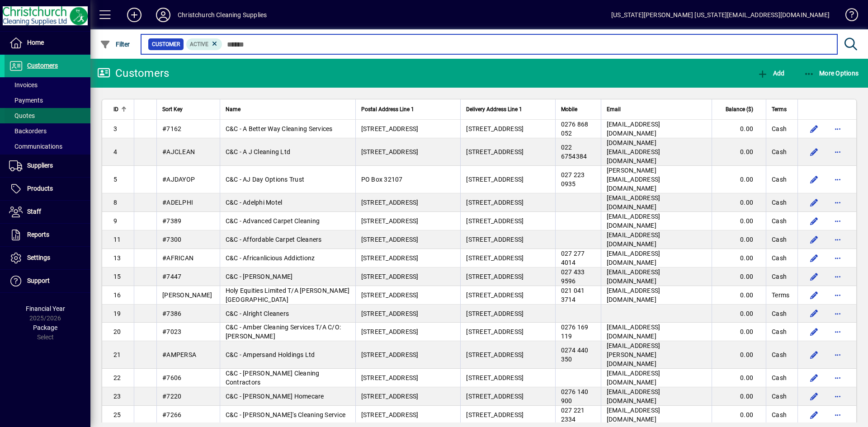 The image size is (868, 427). Describe the element at coordinates (117, 396) in the screenshot. I see `span: 23` at that location.